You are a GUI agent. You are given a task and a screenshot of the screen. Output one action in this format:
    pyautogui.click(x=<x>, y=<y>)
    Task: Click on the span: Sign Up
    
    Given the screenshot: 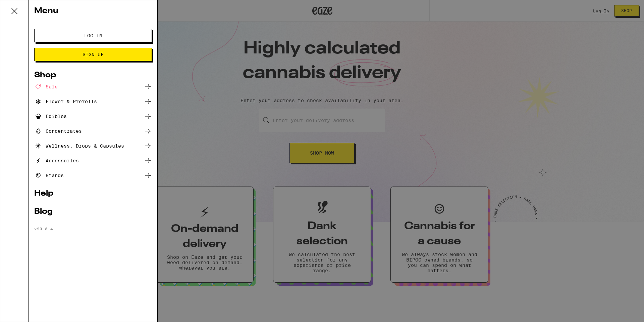 What is the action you would take?
    pyautogui.click(x=93, y=55)
    